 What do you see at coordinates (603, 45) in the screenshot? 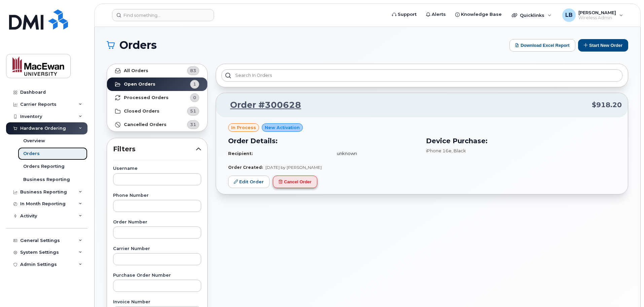
I see `button: Start New Order` at bounding box center [603, 45].